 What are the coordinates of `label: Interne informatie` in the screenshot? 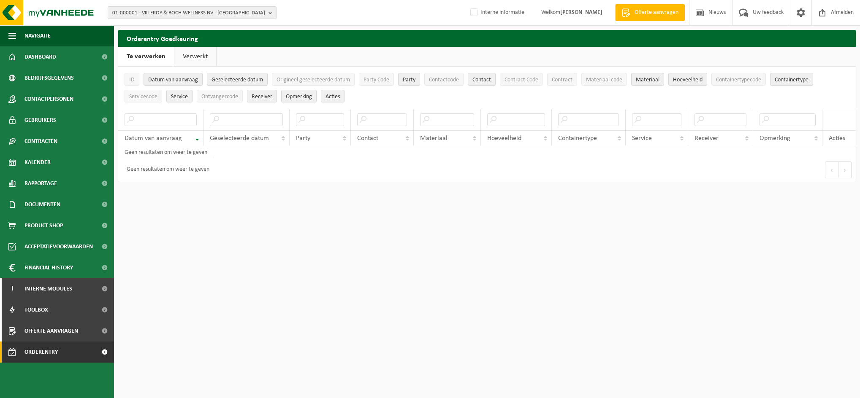 It's located at (496, 13).